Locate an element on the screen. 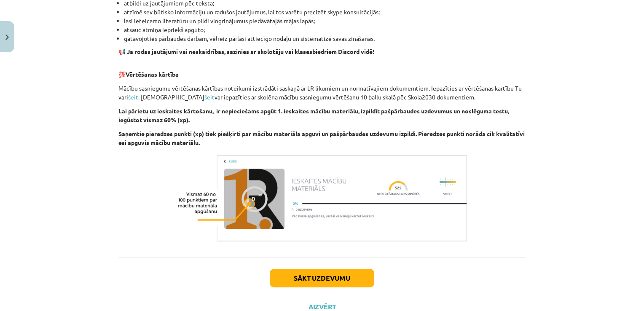 Image resolution: width=644 pixels, height=311 pixels. li: atsauc atmiņā iepriekš apgūto; is located at coordinates (324, 30).